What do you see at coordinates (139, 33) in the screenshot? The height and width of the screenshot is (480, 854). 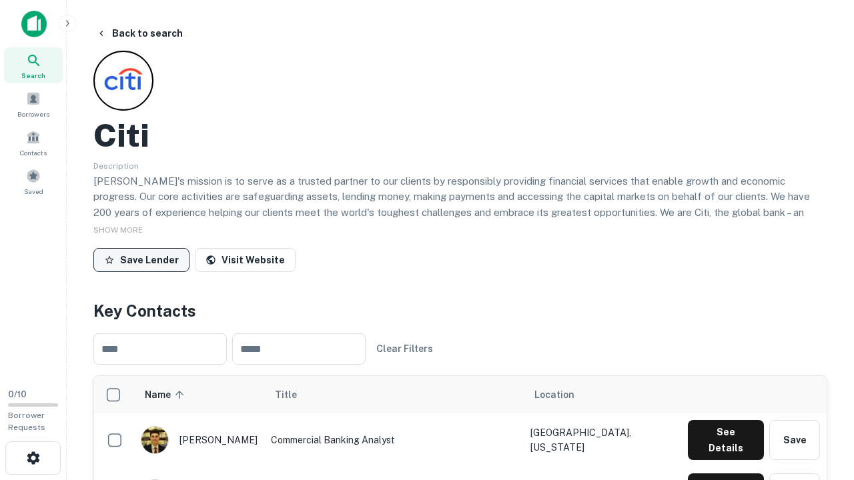 I see `button: Back to search` at bounding box center [139, 33].